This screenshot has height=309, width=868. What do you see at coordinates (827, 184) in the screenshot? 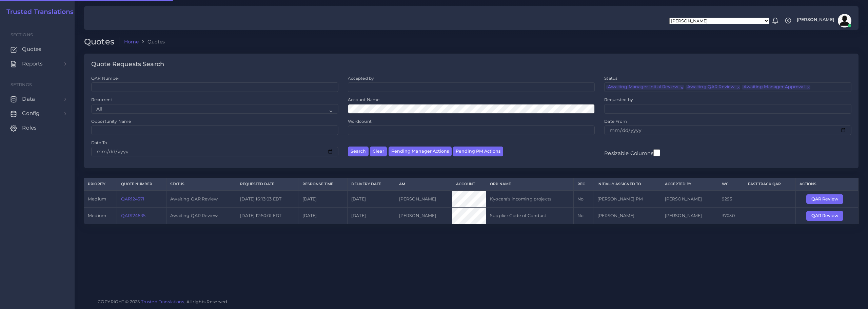
I see `th: Actions` at bounding box center [827, 184].